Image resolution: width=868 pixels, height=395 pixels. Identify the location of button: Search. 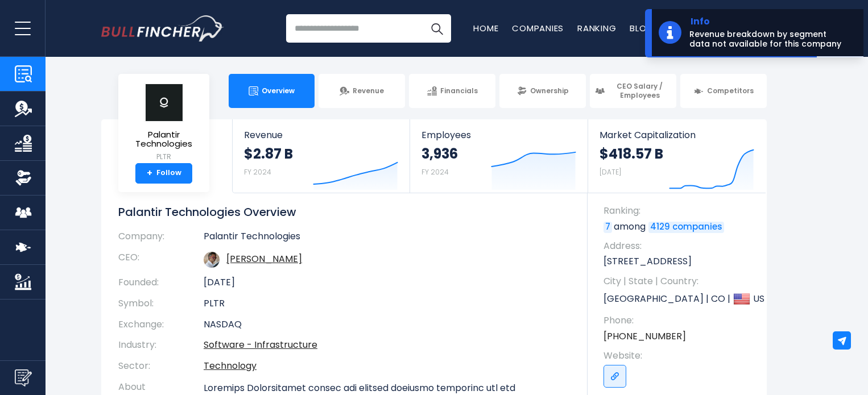
(437, 28).